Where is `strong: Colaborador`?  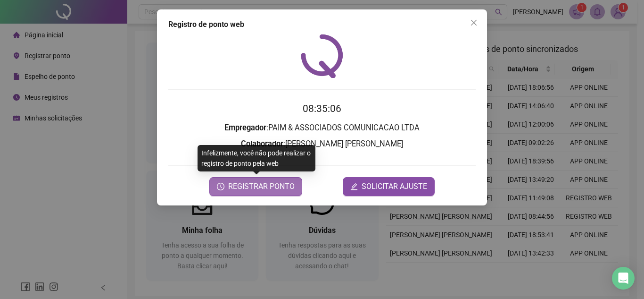 strong: Colaborador is located at coordinates (262, 144).